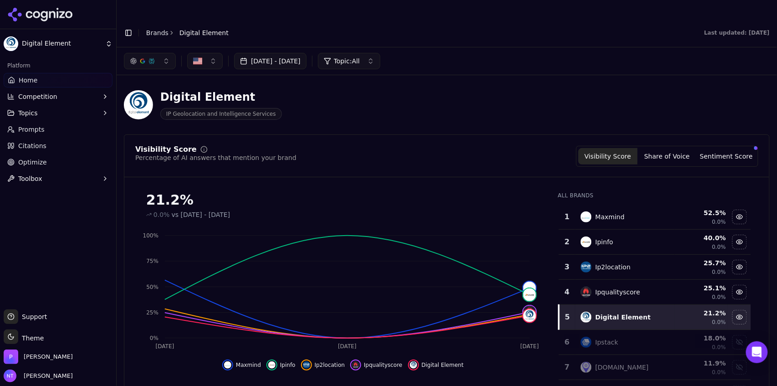 The width and height of the screenshot is (777, 386). What do you see at coordinates (28, 80) in the screenshot?
I see `span: Home` at bounding box center [28, 80].